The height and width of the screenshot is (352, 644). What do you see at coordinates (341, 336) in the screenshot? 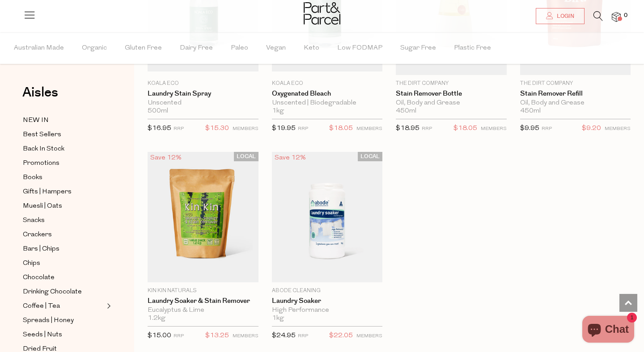
I see `span: $22.05` at bounding box center [341, 336].